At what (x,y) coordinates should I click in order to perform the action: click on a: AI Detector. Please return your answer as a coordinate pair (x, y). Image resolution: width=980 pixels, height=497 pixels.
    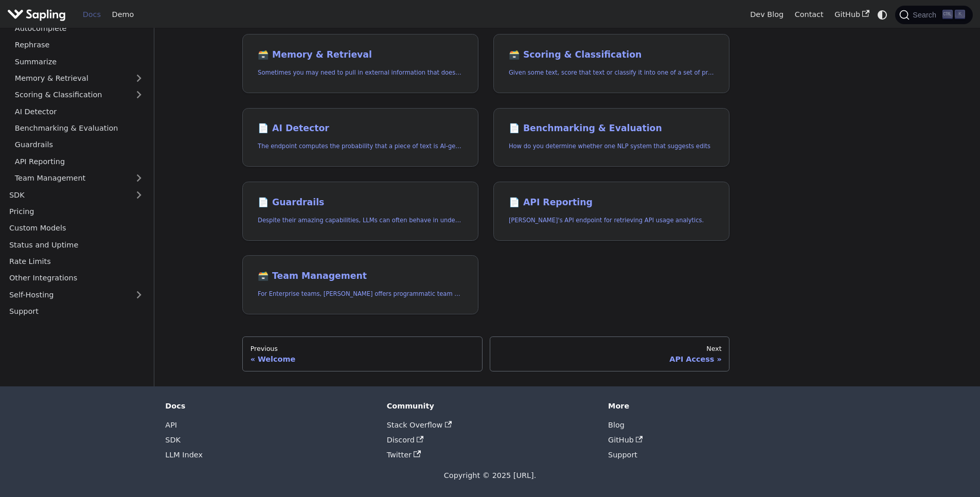
    Looking at the image, I should click on (79, 111).